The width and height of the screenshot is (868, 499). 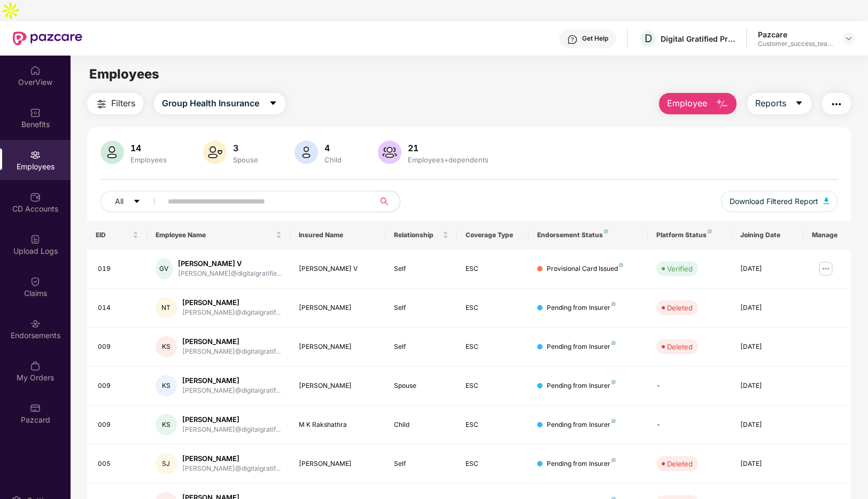 What do you see at coordinates (36, 155) in the screenshot?
I see `img: svg+xml;base64,PHN2ZyBpZD0iRW1wbG95ZWVzIiB4bWxucz0iaHR0cDovL3d3dy53My5vcmcvMjAwMC9zdmciIHdpZHRoPS...` at bounding box center [36, 155].